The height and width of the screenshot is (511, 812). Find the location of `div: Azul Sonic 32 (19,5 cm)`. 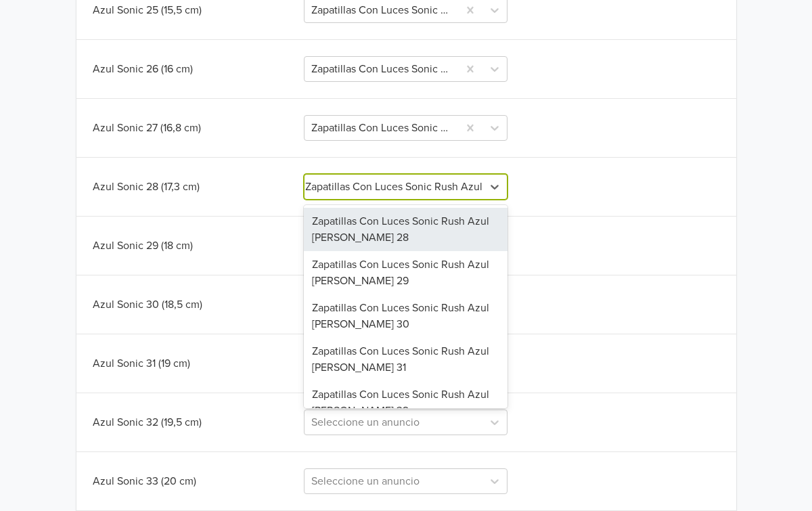

div: Azul Sonic 32 (19,5 cm) is located at coordinates (197, 422).